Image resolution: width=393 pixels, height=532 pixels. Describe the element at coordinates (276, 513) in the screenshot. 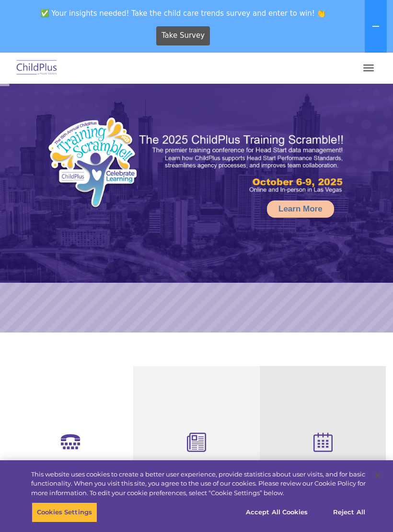

I see `button: Accept All Cookies` at that location.